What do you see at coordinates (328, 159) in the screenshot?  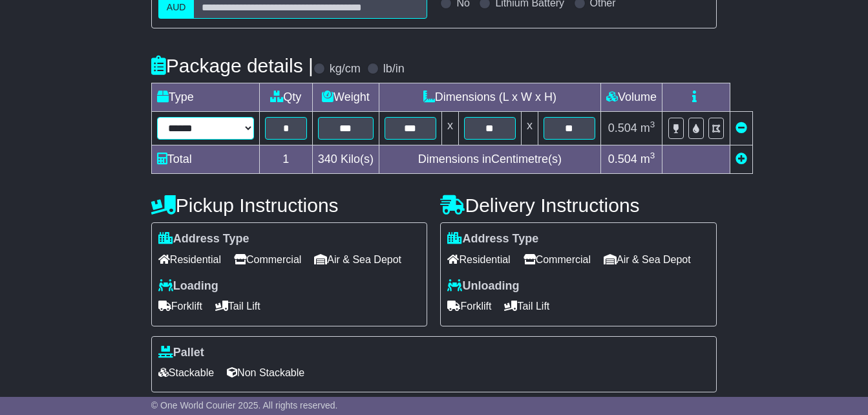 I see `span: 340` at bounding box center [328, 159].